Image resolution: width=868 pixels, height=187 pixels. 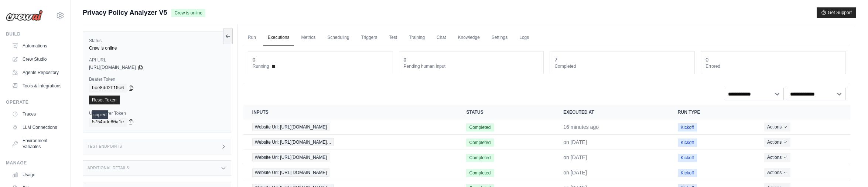 What do you see at coordinates (37, 59) in the screenshot?
I see `a: Crew Studio` at bounding box center [37, 59].